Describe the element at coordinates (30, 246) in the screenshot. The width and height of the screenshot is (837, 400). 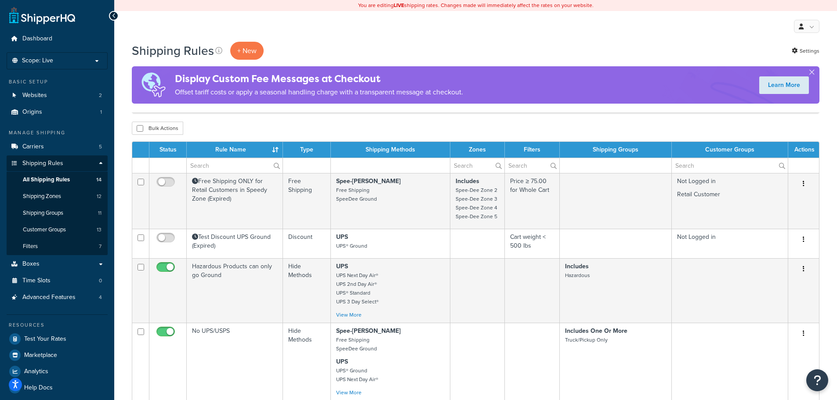
I see `span: Filters` at that location.